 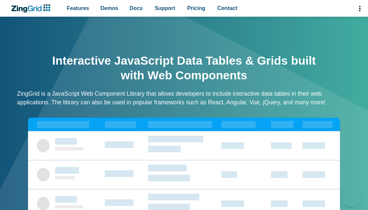 I want to click on span: Support, so click(x=165, y=8).